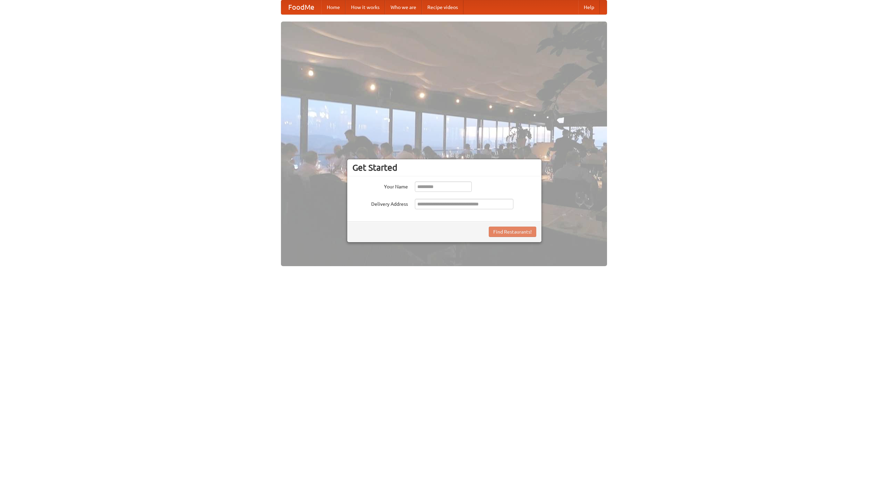 Image resolution: width=888 pixels, height=491 pixels. What do you see at coordinates (442, 7) in the screenshot?
I see `a: Recipe videos` at bounding box center [442, 7].